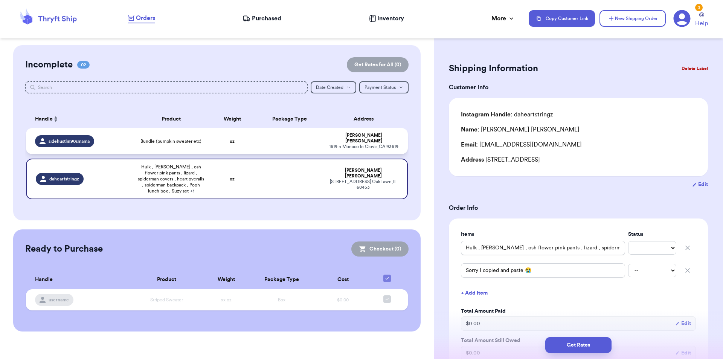 This screenshot has height=359, width=723. Describe the element at coordinates (192, 191) in the screenshot. I see `span: + 1` at that location.